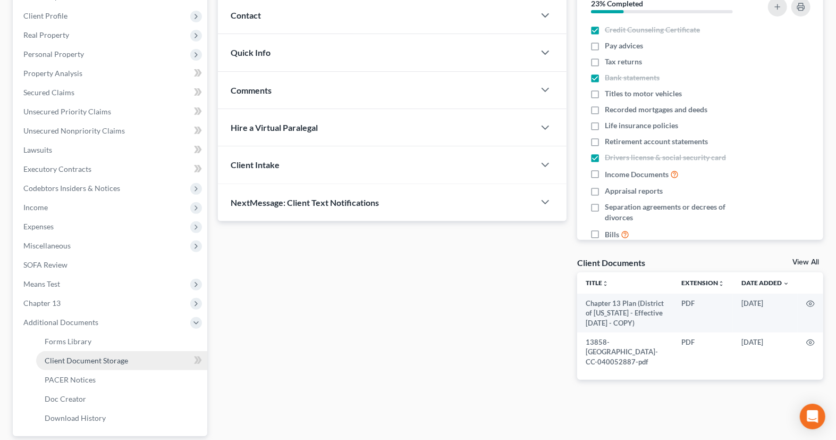 This screenshot has width=836, height=440. I want to click on span: Client Document Storage, so click(86, 360).